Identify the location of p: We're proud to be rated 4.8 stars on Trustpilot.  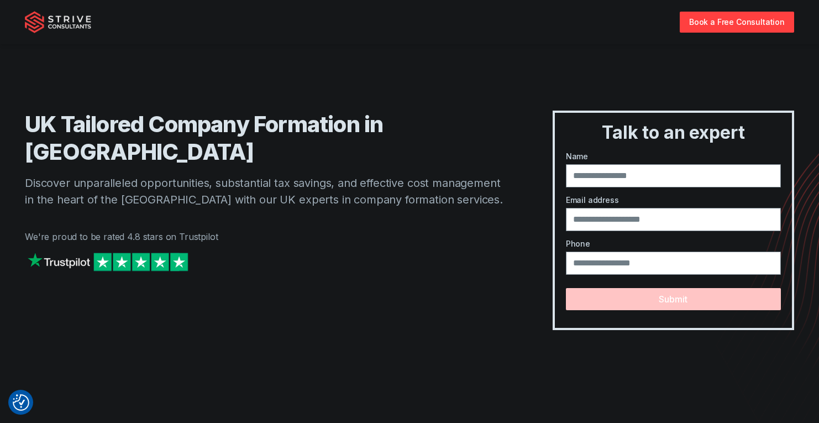
(266, 237).